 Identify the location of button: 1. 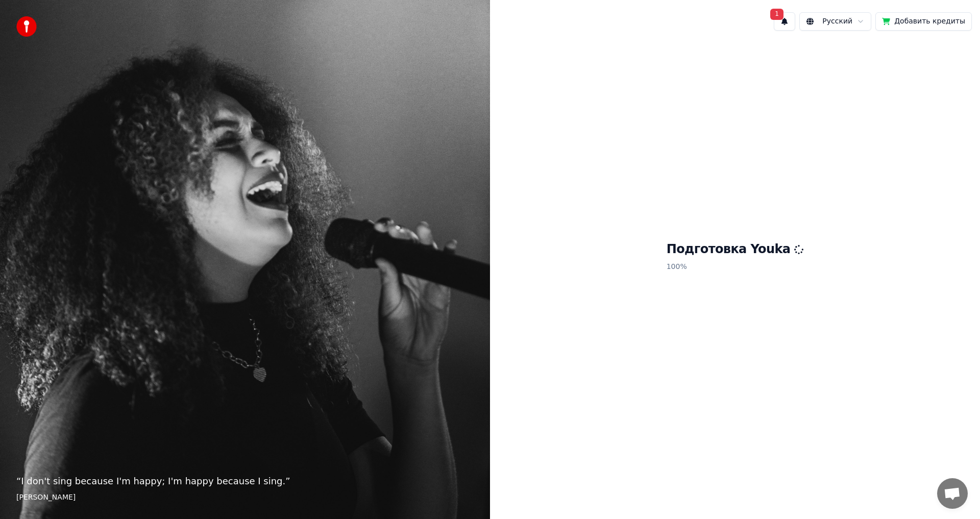
(785, 22).